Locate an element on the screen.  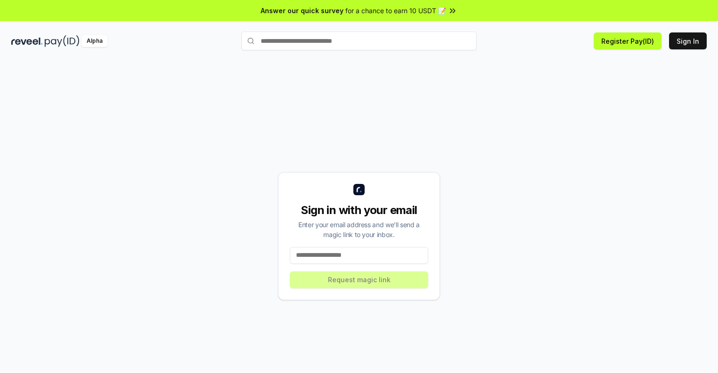
img: logo_small is located at coordinates (359, 190).